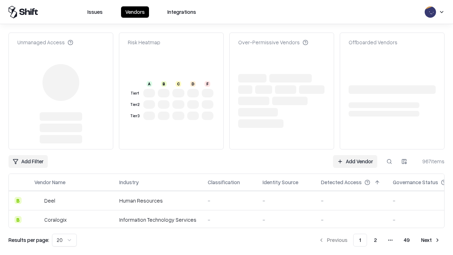  What do you see at coordinates (50, 200) in the screenshot?
I see `div: Deel` at bounding box center [50, 200].